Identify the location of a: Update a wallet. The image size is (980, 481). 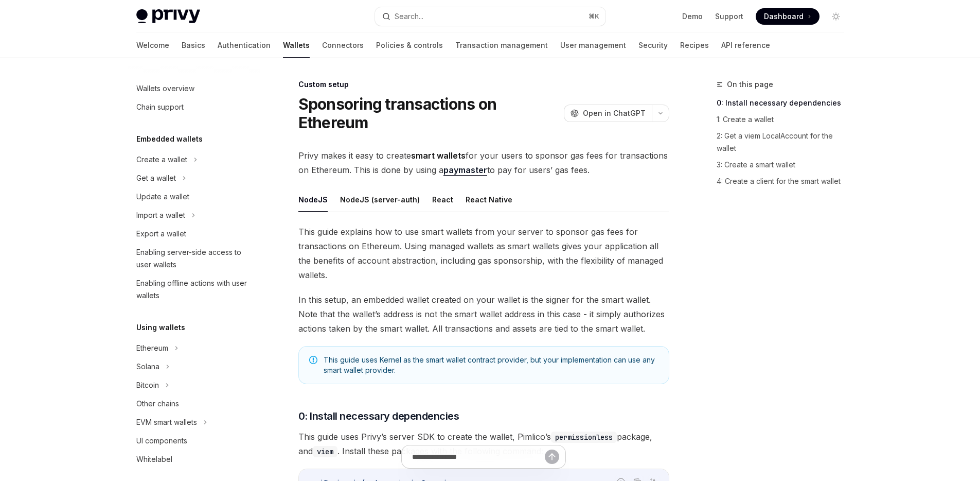
(194, 197).